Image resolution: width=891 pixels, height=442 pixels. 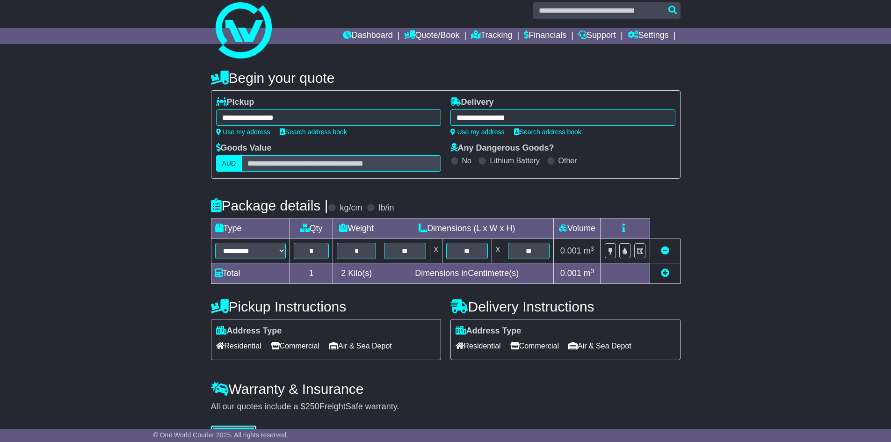 What do you see at coordinates (229, 163) in the screenshot?
I see `label: AUD` at bounding box center [229, 163].